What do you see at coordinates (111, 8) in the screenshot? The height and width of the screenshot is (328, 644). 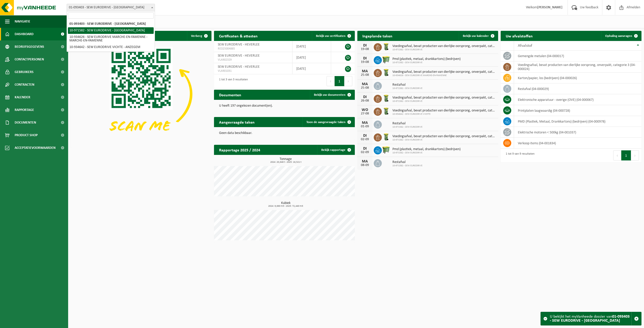 I see `span: 01-093403 - SEW EURODRIVE - HEVERLEE` at bounding box center [111, 8].